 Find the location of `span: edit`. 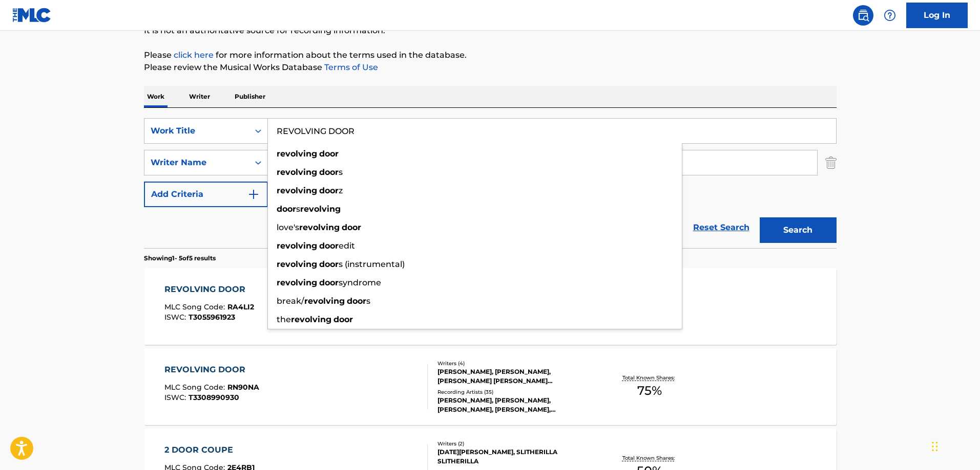

span: edit is located at coordinates (347, 246).